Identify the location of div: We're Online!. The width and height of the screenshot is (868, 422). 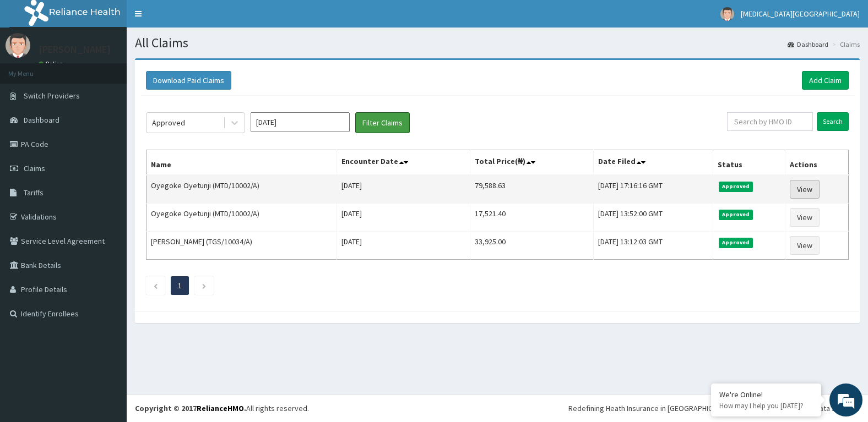
(766, 395).